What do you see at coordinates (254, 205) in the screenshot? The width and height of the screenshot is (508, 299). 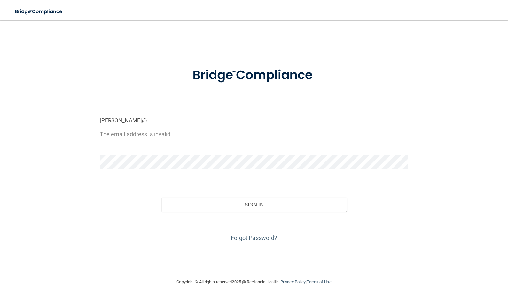 I see `button: Sign In` at bounding box center [254, 205].